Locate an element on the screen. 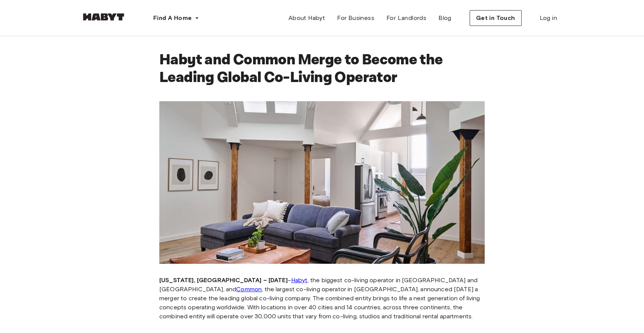 The width and height of the screenshot is (644, 333). a: Blog is located at coordinates (445, 18).